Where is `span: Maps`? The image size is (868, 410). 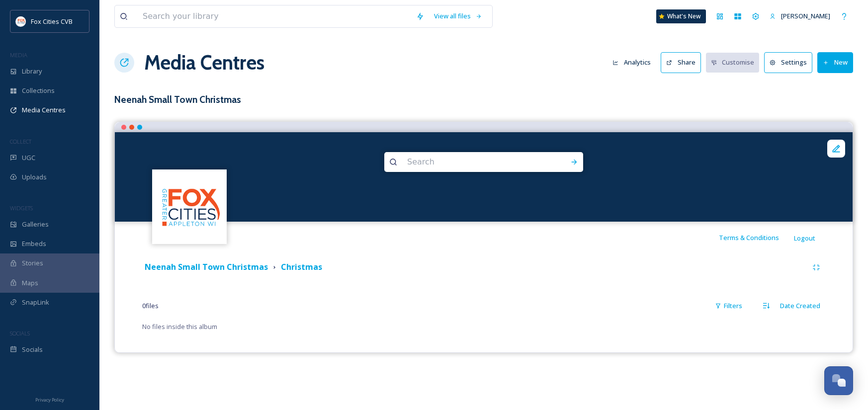 span: Maps is located at coordinates (30, 283).